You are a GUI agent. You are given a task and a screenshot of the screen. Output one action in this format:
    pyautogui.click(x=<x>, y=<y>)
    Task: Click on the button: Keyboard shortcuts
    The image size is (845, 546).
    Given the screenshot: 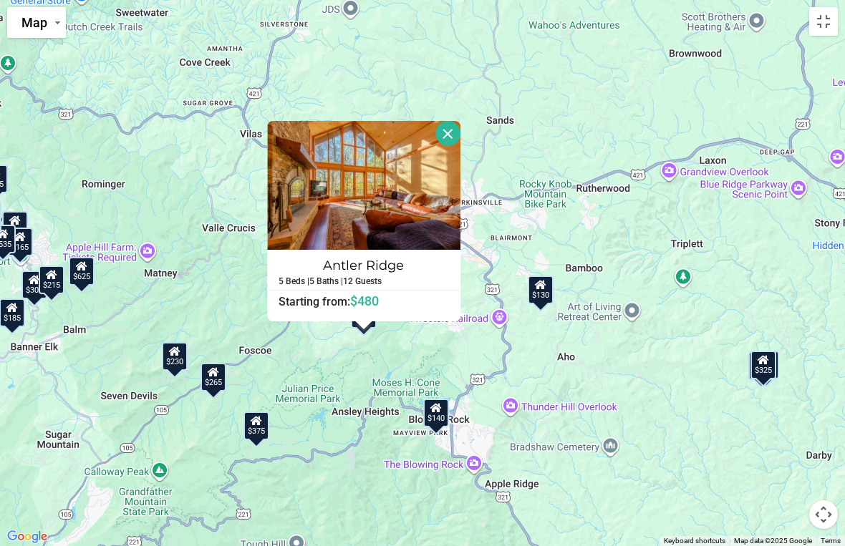 What is the action you would take?
    pyautogui.click(x=695, y=541)
    